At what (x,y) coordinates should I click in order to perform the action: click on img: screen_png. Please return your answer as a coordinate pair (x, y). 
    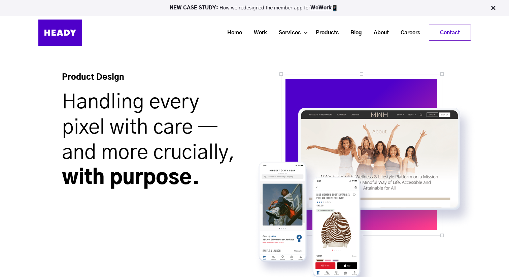
    Looking at the image, I should click on (385, 154).